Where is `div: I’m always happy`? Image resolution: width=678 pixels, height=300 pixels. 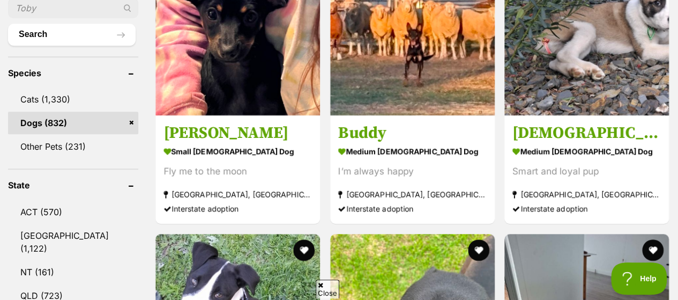 div: I’m always happy is located at coordinates (412, 171).